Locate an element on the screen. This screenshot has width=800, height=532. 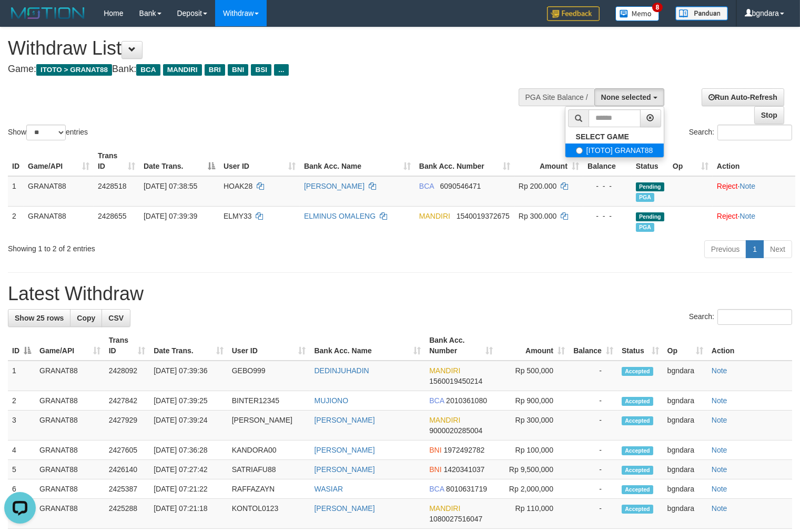
h1: Withdraw List is located at coordinates (265, 48).